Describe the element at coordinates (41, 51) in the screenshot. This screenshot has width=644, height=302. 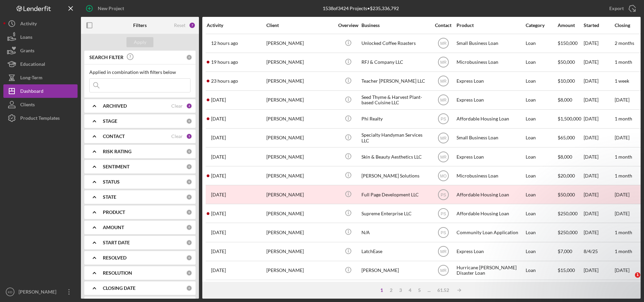
I see `a: Grants` at that location.